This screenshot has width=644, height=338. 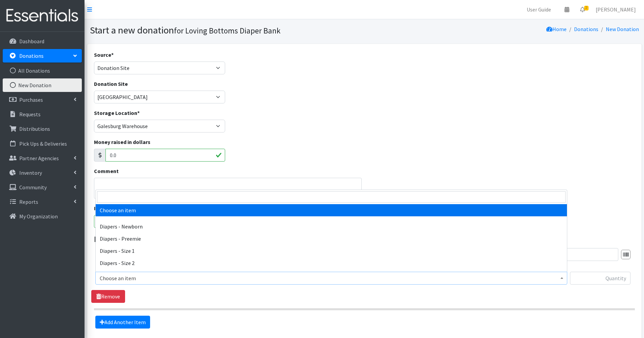 I want to click on li: Diapers - Newborn, so click(x=331, y=226).